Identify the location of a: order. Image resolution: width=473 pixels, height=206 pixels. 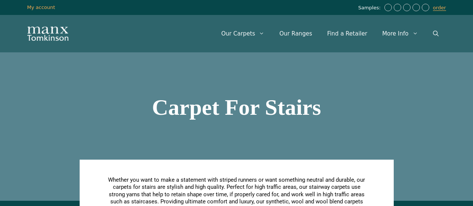
(440, 8).